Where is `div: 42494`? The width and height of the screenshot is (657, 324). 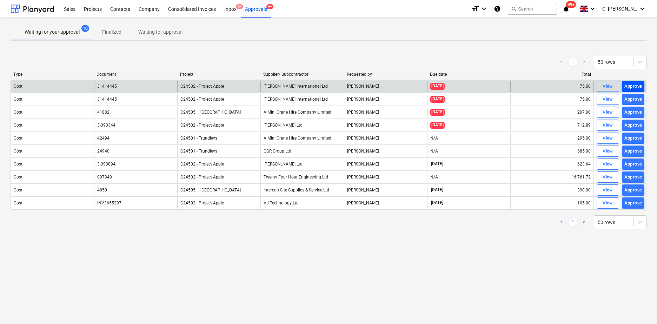 div: 42494 is located at coordinates (103, 138).